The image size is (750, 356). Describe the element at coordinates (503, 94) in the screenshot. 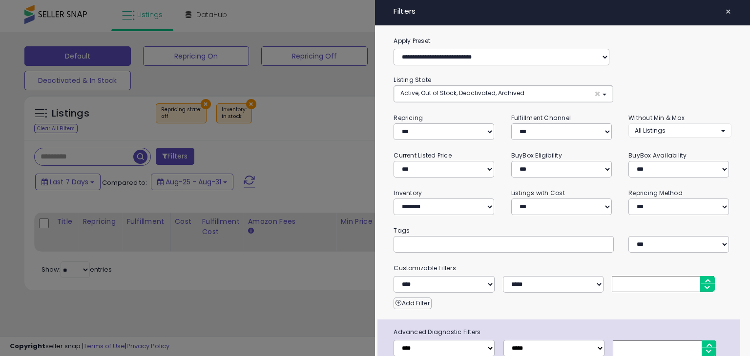

I see `button: Active, Out of Stock, Deactivated, Archived ×` at that location.